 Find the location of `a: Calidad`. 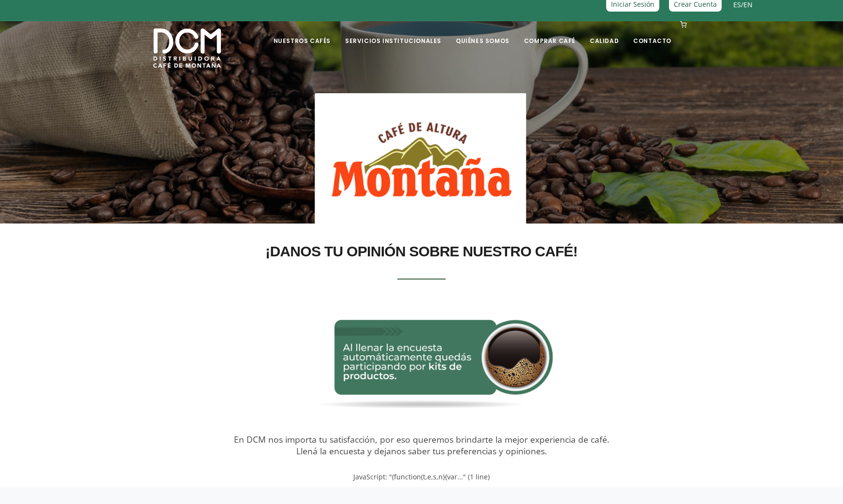

a: Calidad is located at coordinates (605, 33).